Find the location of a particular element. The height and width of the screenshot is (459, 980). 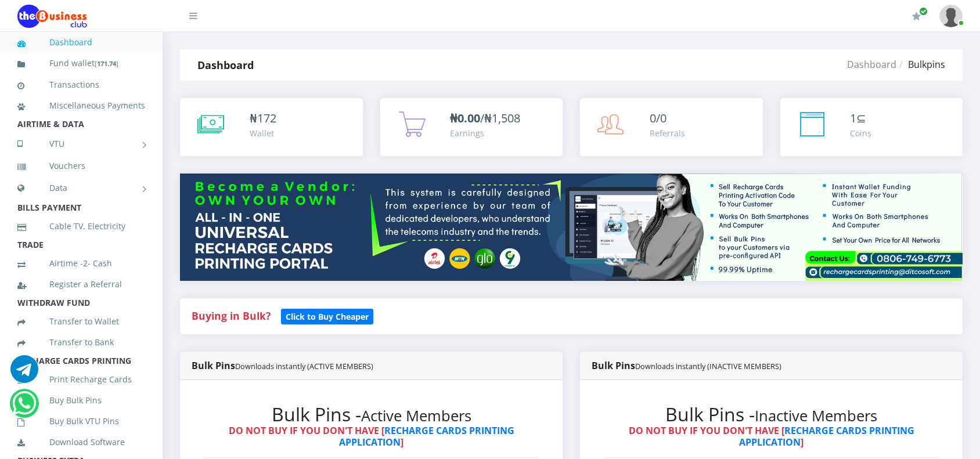

span: 1 is located at coordinates (853, 118).